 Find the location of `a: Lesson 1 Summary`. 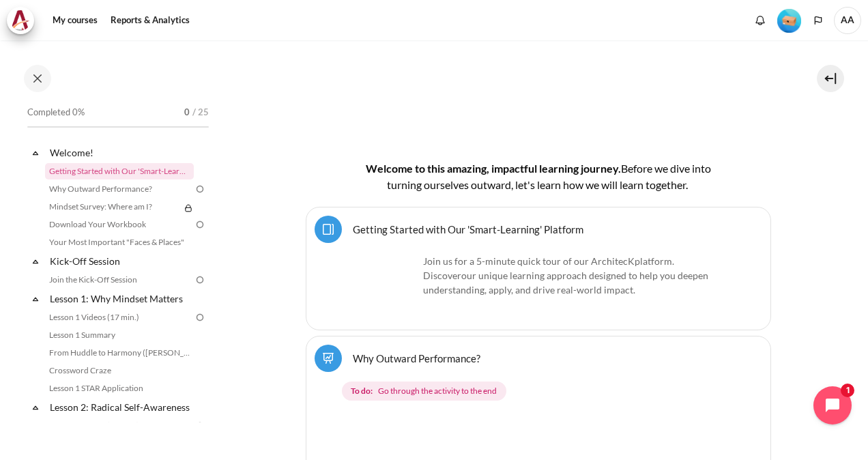

a: Lesson 1 Summary is located at coordinates (119, 335).